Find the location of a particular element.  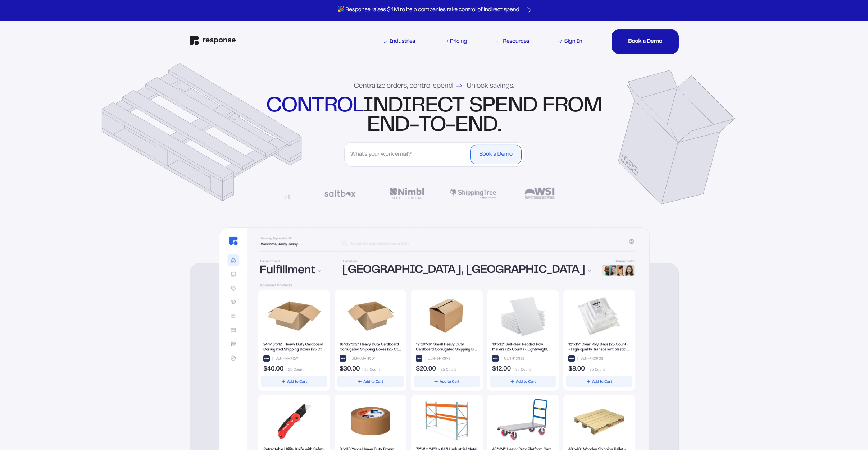

div: Sign In is located at coordinates (574, 42).